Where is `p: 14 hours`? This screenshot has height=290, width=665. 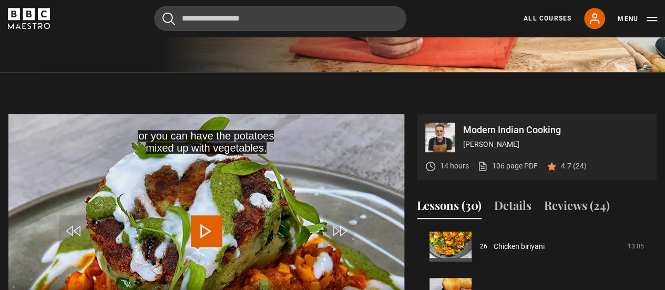 p: 14 hours is located at coordinates (454, 166).